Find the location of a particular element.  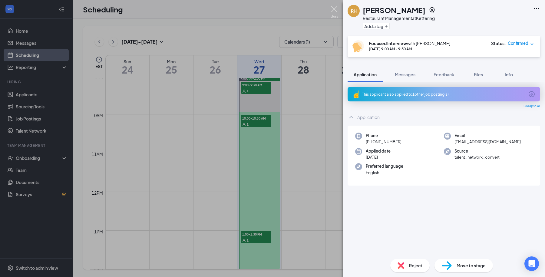

b: Focused Interview is located at coordinates (388, 43).